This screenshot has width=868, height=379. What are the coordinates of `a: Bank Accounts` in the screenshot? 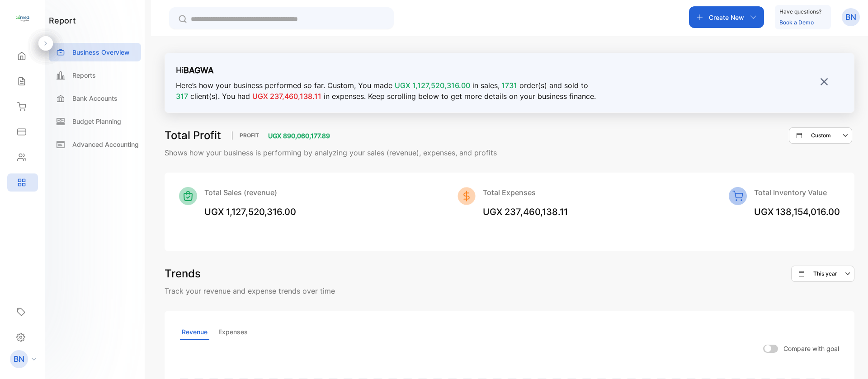 It's located at (95, 98).